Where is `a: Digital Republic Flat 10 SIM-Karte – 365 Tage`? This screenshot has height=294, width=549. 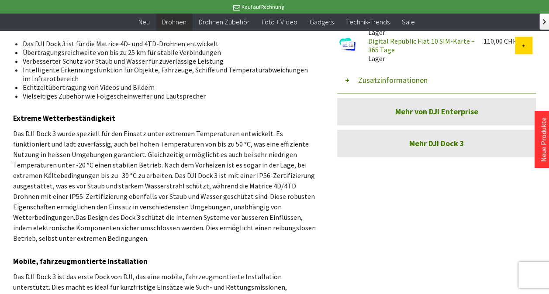 a: Digital Republic Flat 10 SIM-Karte – 365 Tage is located at coordinates (421, 45).